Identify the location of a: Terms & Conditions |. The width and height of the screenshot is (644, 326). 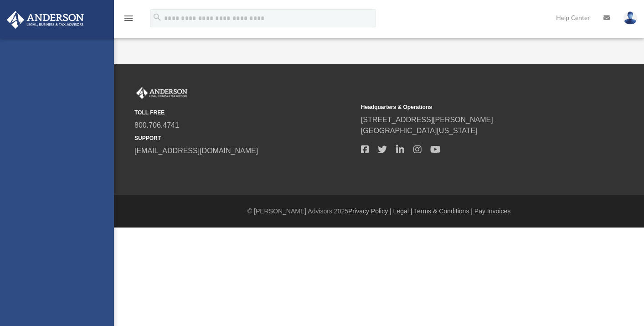
(443, 211).